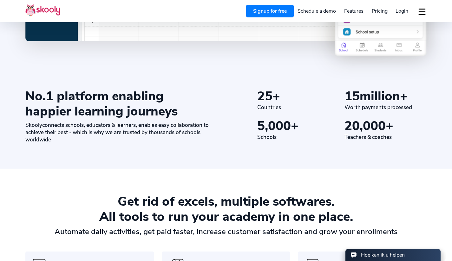 The image size is (452, 261). I want to click on div: Worth payments processed, so click(385, 107).